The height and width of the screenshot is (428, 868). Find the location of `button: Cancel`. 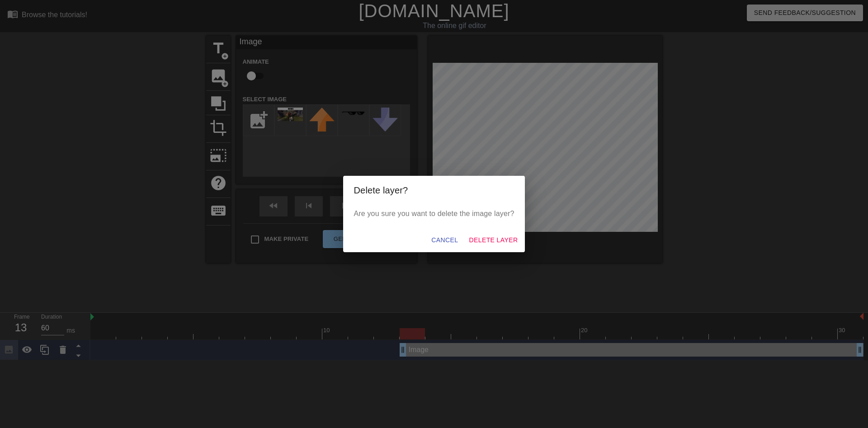

button: Cancel is located at coordinates (445, 240).